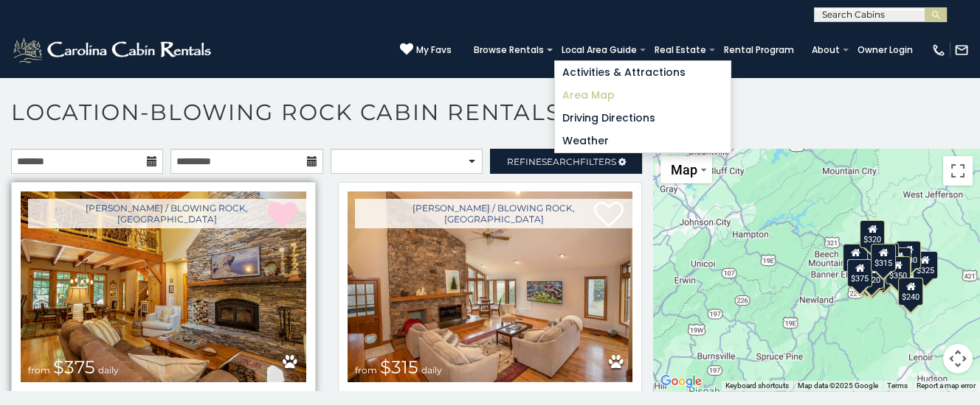  I want to click on a: Terms (opens in new tab), so click(897, 385).